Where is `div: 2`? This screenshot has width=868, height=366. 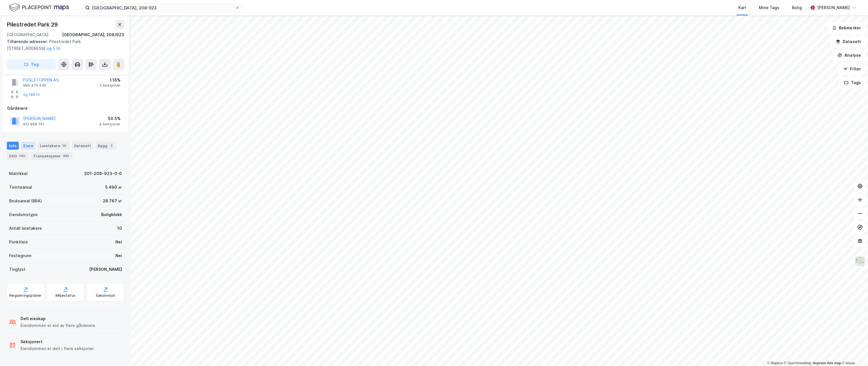 div: 2 is located at coordinates (111, 146).